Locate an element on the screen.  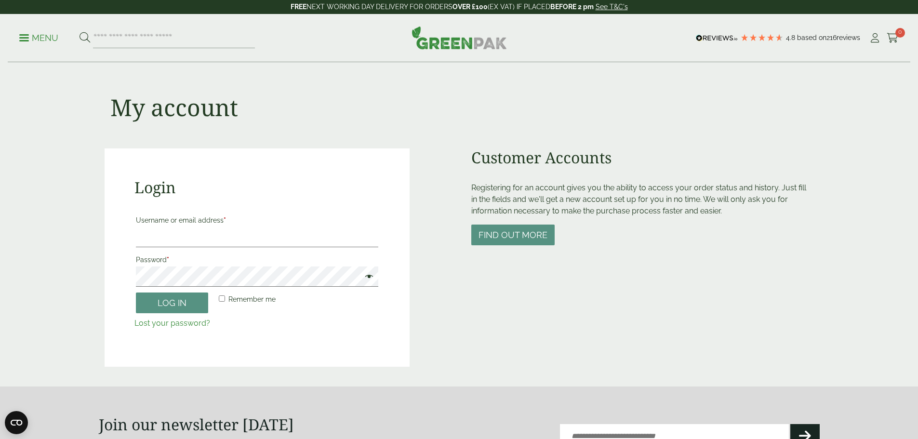
i: Cart is located at coordinates (893, 38).